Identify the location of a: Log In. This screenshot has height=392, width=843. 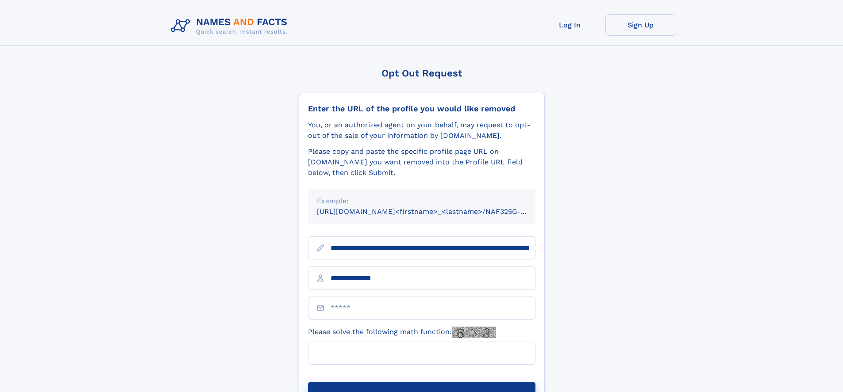
(570, 25).